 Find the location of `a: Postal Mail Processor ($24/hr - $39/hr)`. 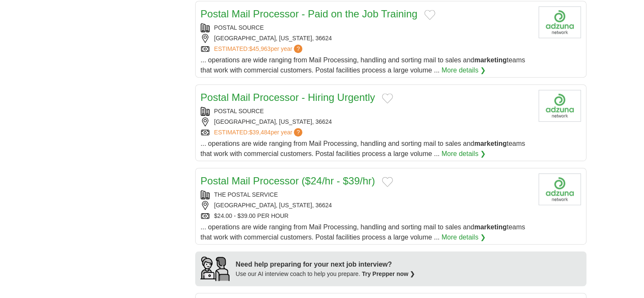

a: Postal Mail Processor ($24/hr - $39/hr) is located at coordinates (288, 181).